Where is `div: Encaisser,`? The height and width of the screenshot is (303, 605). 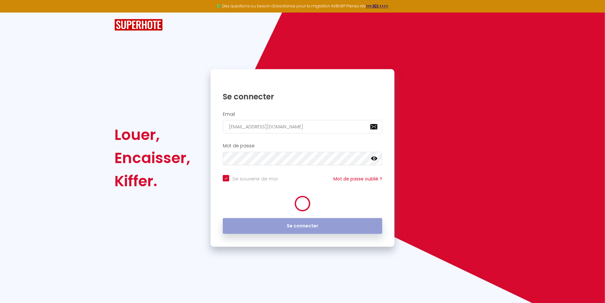 div: Encaisser, is located at coordinates (152, 158).